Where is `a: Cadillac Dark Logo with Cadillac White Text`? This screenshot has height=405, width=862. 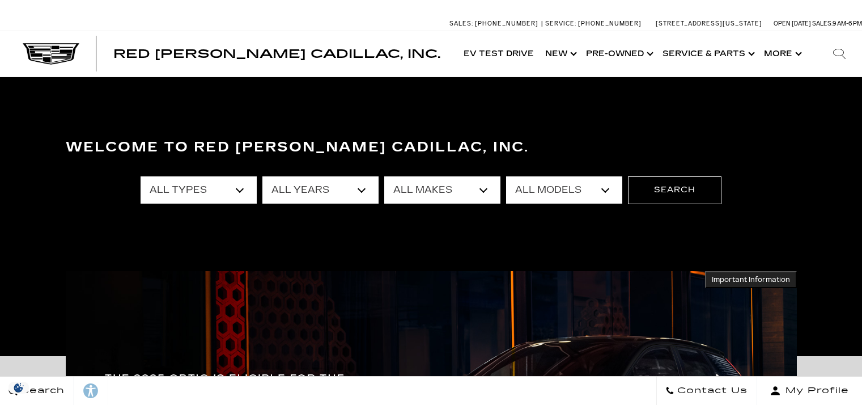
a: Cadillac Dark Logo with Cadillac White Text is located at coordinates (51, 54).